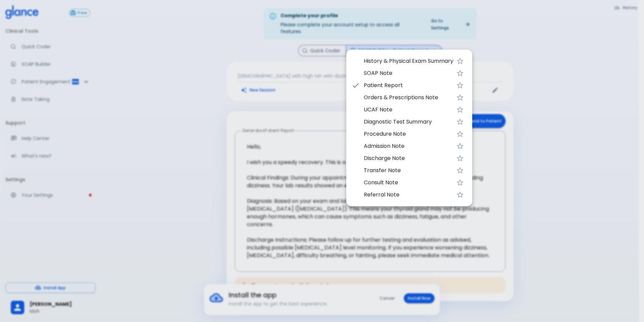 The width and height of the screenshot is (644, 322). I want to click on span: Consult Note, so click(408, 182).